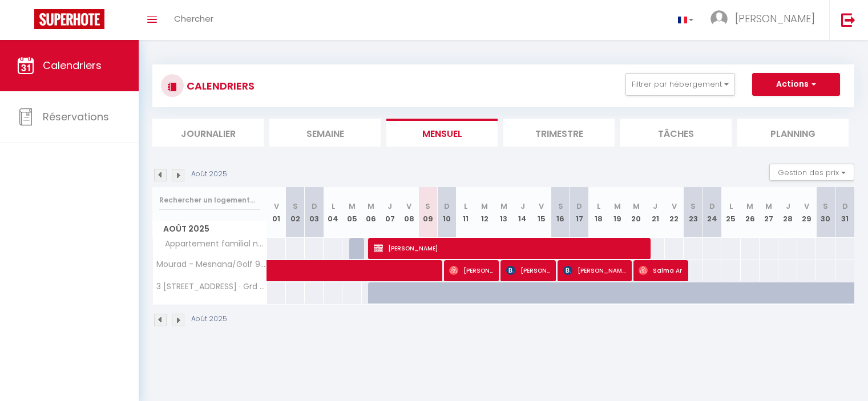 The image size is (868, 401). Describe the element at coordinates (72, 65) in the screenshot. I see `span: Calendriers` at that location.